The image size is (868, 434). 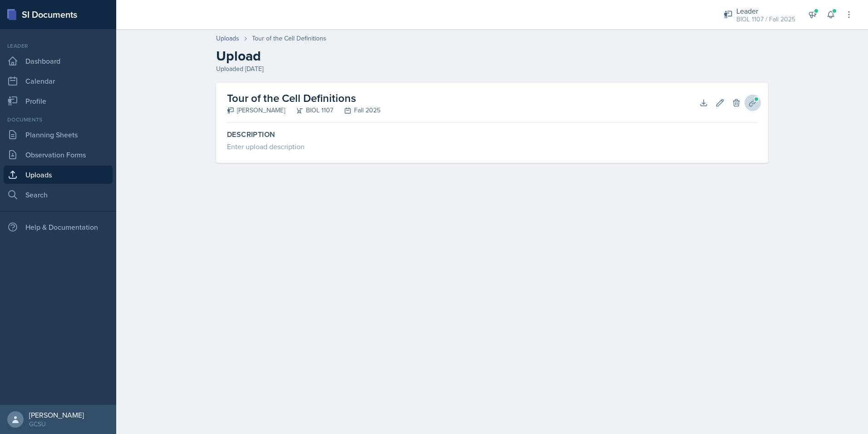 I want to click on div: Enter upload description, so click(x=492, y=146).